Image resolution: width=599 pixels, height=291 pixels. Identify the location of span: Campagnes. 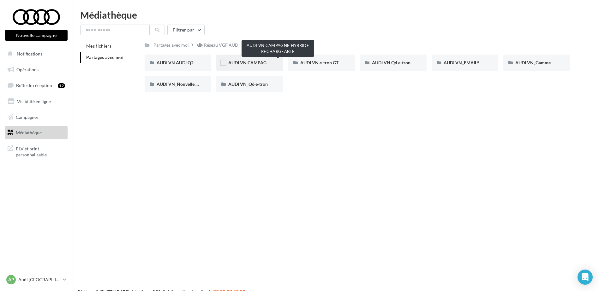
(27, 117).